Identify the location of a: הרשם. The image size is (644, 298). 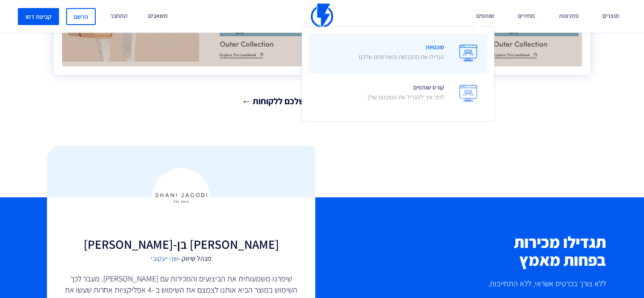
(81, 17).